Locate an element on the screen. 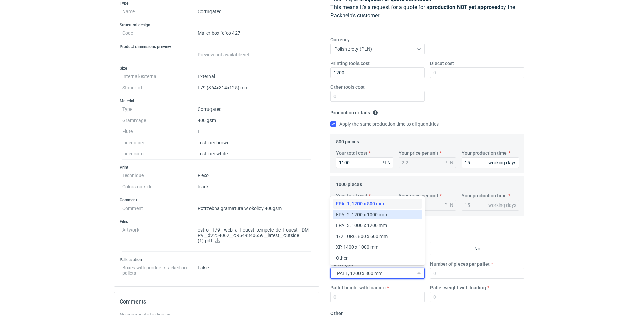 The width and height of the screenshot is (644, 315). dt: Grammage is located at coordinates (160, 120).